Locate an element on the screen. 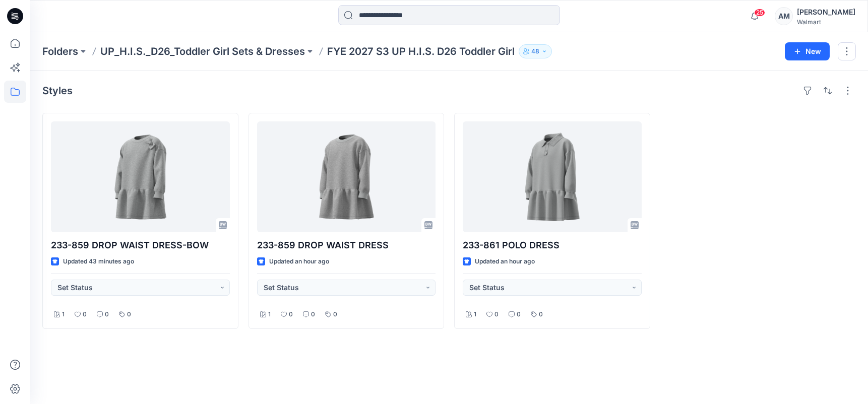 This screenshot has width=868, height=404. button: New is located at coordinates (807, 51).